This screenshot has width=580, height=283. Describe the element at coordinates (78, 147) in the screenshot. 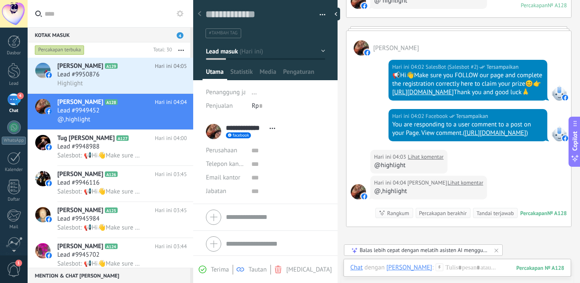

I see `span: Lead #9948988` at that location.